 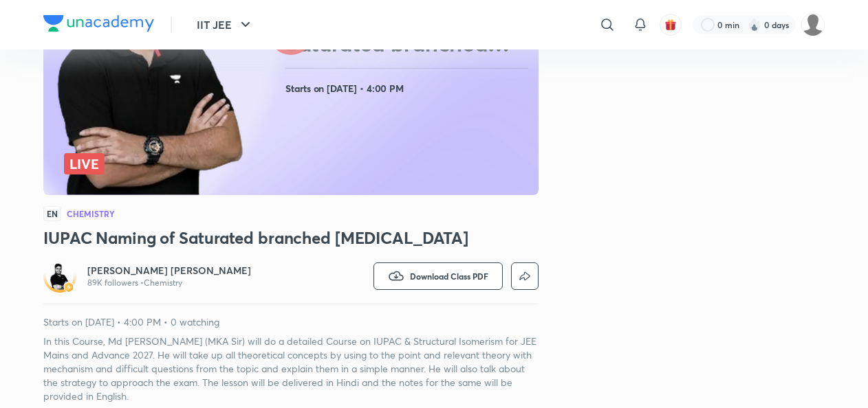 I want to click on a: Company Logo, so click(x=99, y=25).